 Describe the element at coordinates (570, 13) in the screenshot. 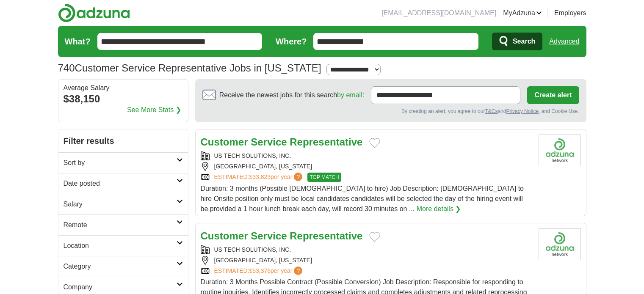

I see `a: Employers` at that location.